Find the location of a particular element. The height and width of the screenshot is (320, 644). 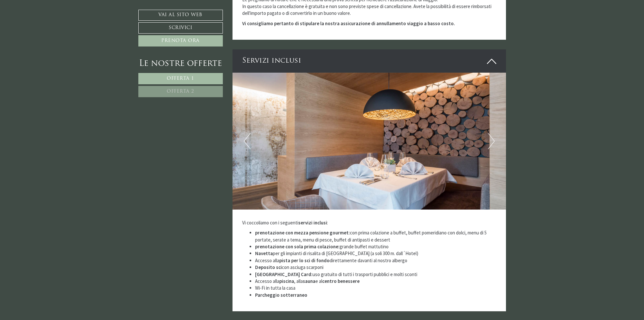

button: Invia is located at coordinates (237, 176).